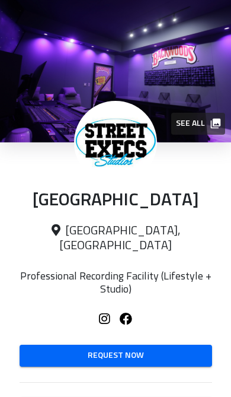 This screenshot has height=397, width=231. Describe the element at coordinates (197, 123) in the screenshot. I see `span: See all` at that location.